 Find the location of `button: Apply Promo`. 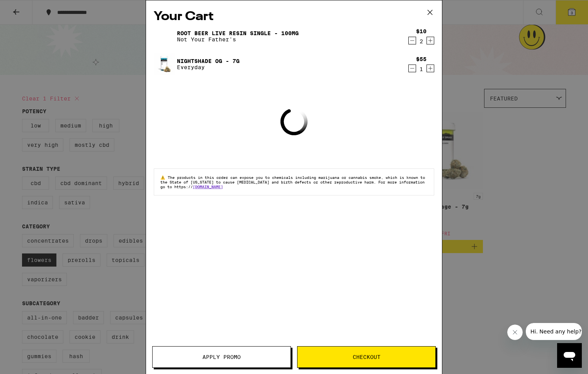

button: Apply Promo is located at coordinates (221, 357).